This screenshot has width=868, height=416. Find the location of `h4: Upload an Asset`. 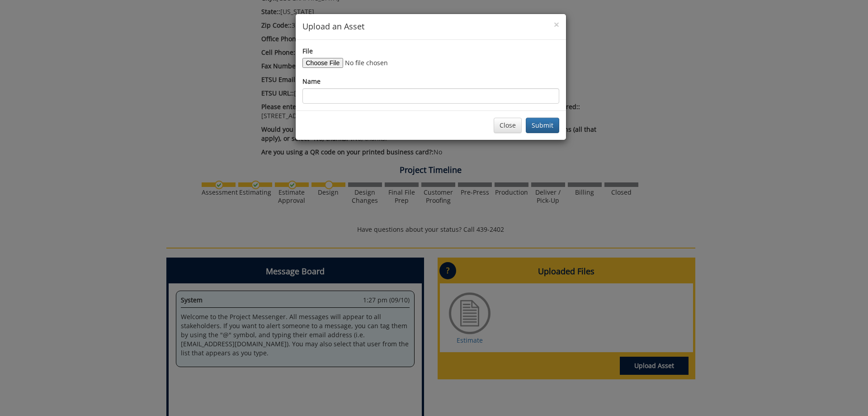

h4: Upload an Asset is located at coordinates (430, 26).